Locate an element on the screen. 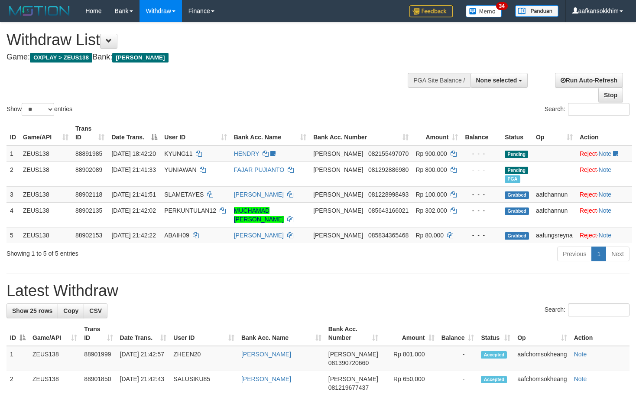 The image size is (636, 395). label: Search: is located at coordinates (587, 109).